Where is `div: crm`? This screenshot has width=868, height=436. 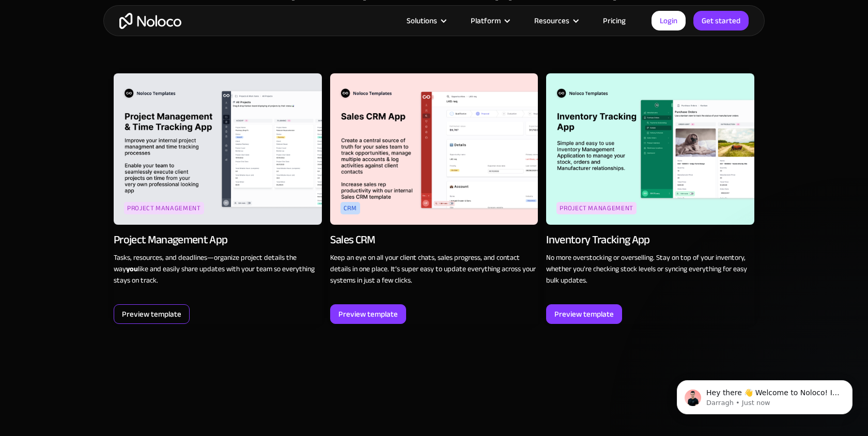
div: crm is located at coordinates (350, 208).